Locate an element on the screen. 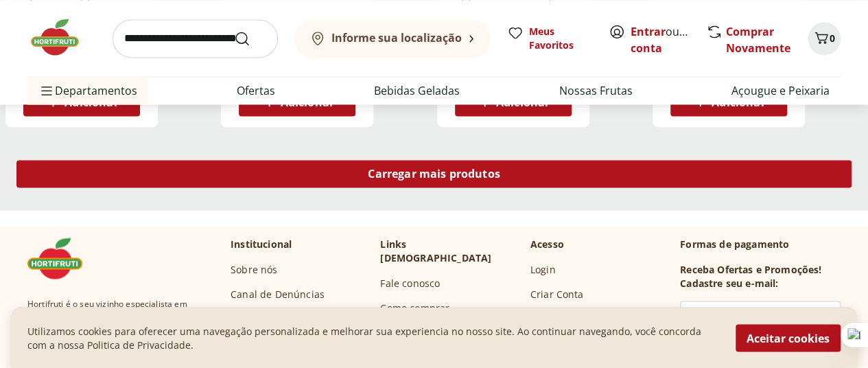 This screenshot has width=868, height=368. a: Fale conosco is located at coordinates (410, 283).